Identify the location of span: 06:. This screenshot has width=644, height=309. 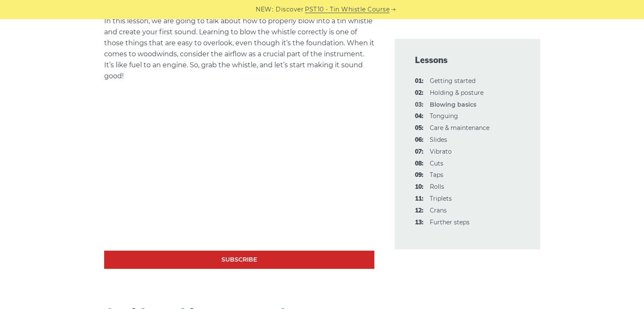
(419, 140).